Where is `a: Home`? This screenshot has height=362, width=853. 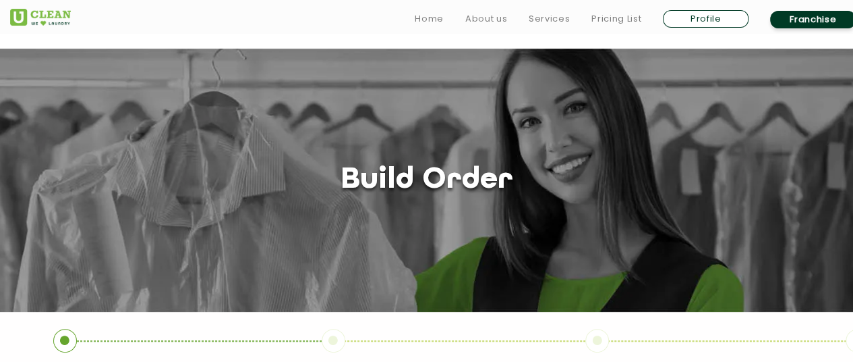 a: Home is located at coordinates (429, 19).